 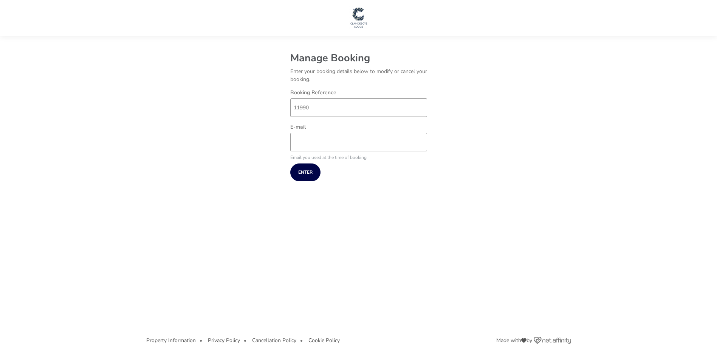 I want to click on button: Cookie Policy, so click(x=324, y=340).